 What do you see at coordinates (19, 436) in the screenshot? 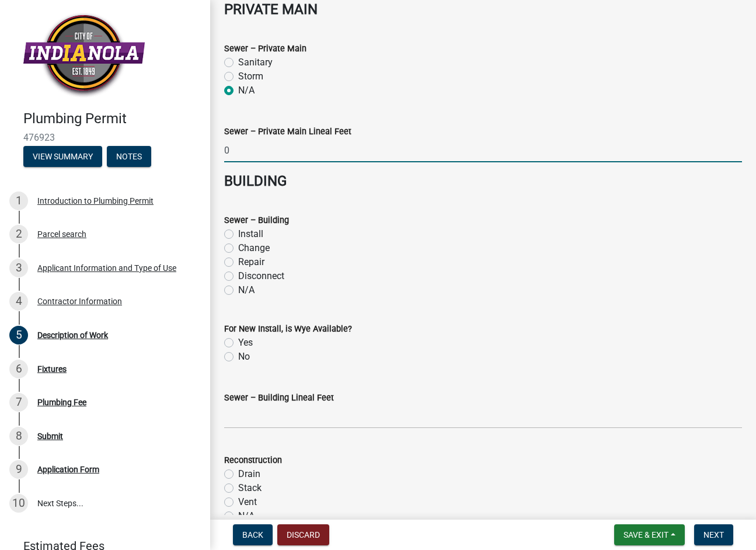
I see `div: 8` at bounding box center [19, 436].